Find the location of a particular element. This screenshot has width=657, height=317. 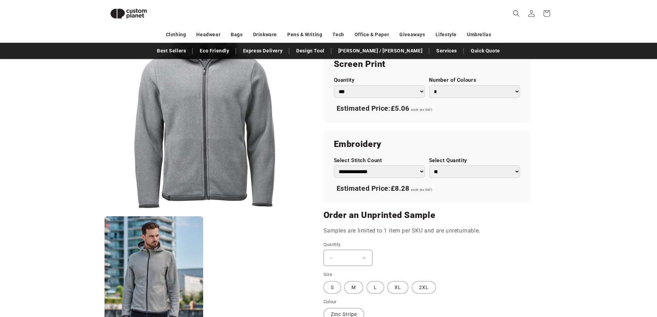

a: Quick Quote is located at coordinates (486, 51).